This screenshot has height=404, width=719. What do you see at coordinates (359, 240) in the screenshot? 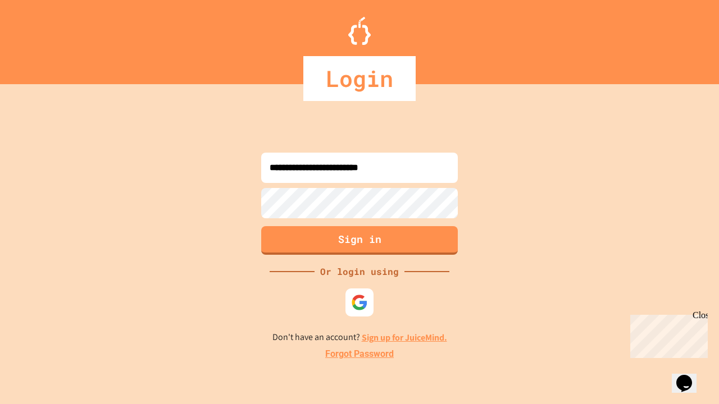
I see `button: Sign in` at bounding box center [359, 240].